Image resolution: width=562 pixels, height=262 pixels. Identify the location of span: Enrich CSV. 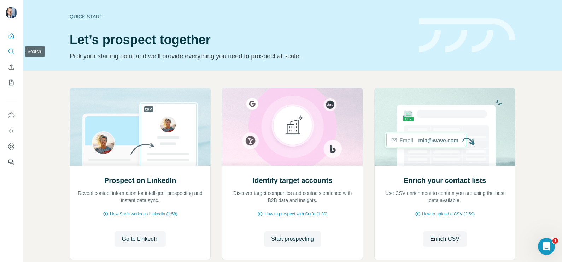
(444, 239).